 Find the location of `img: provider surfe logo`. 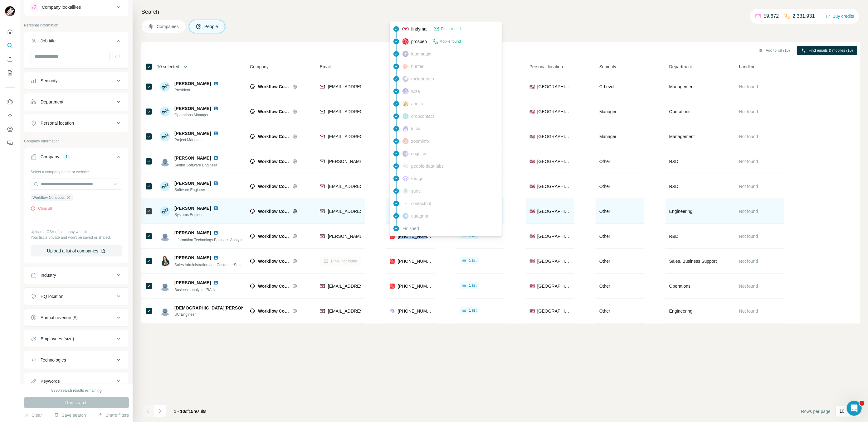

img: provider surfe logo is located at coordinates (406, 191).